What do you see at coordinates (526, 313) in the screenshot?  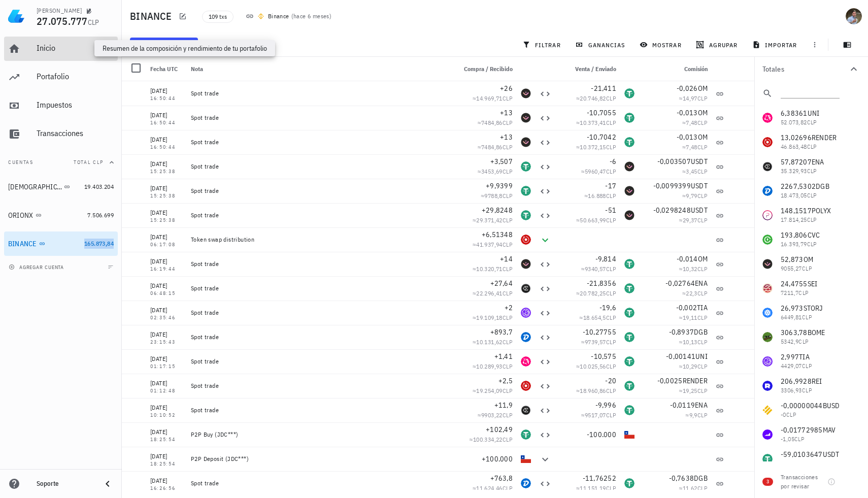 I see `div: TIA-icon` at bounding box center [526, 313].